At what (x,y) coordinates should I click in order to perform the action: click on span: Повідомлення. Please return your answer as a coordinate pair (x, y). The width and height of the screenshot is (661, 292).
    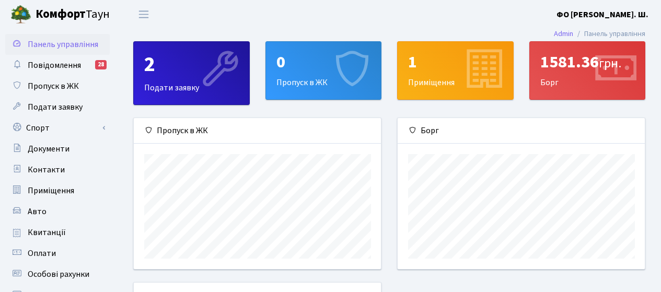
    Looking at the image, I should click on (54, 65).